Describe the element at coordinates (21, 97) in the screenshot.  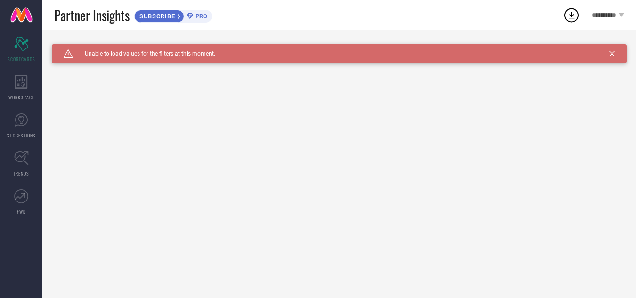
I see `span: WORKSPACE` at that location.